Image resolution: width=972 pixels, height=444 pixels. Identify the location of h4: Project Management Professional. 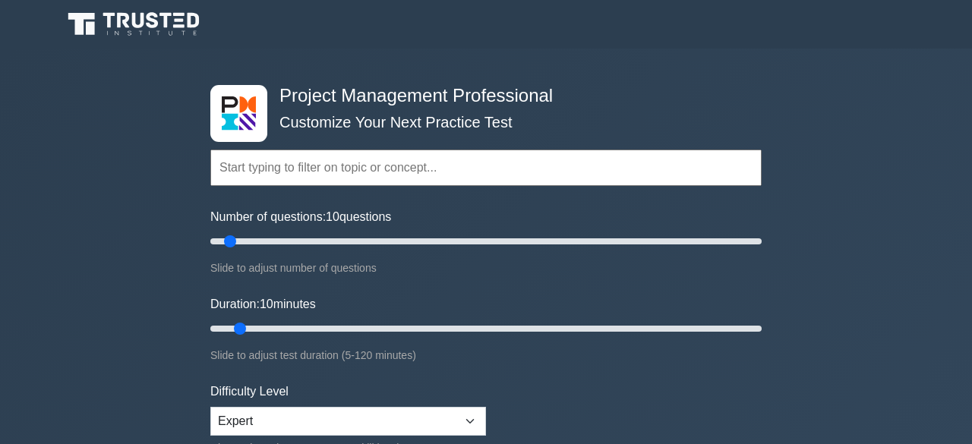
(480, 96).